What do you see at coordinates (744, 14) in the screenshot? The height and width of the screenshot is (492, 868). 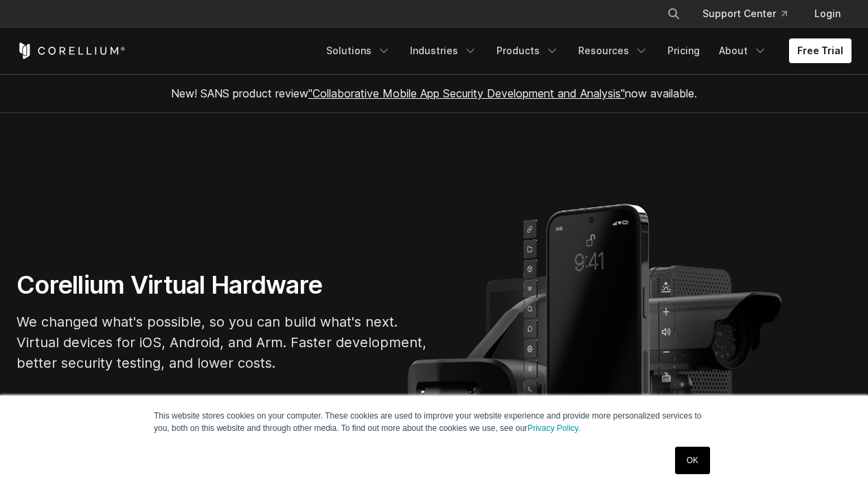 I see `a: Support Center` at bounding box center [744, 14].